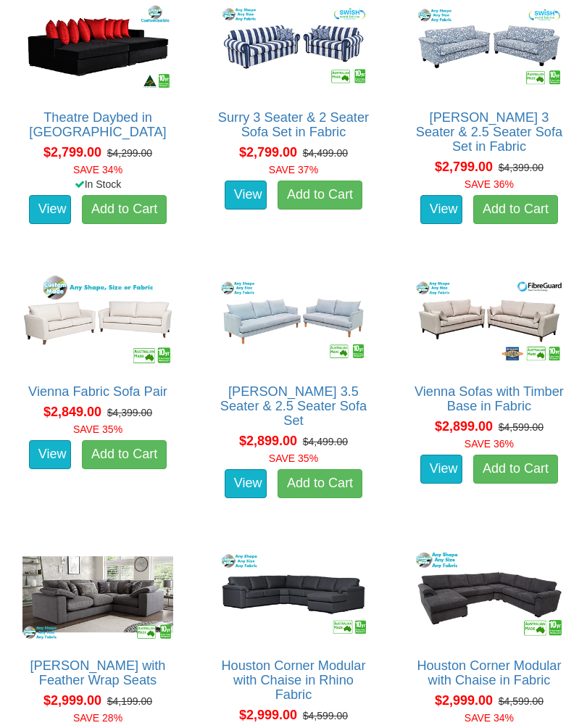 This screenshot has width=587, height=728. What do you see at coordinates (98, 392) in the screenshot?
I see `a: Vienna Fabric Sofa Pair` at bounding box center [98, 392].